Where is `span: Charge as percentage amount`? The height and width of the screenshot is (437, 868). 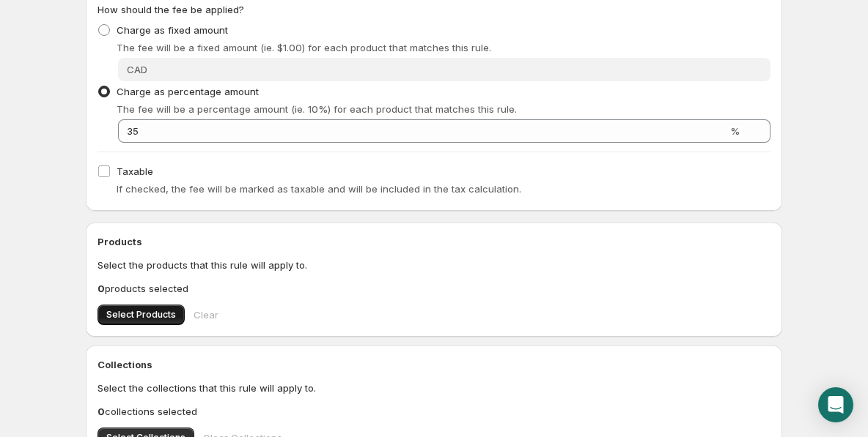
span: Charge as percentage amount is located at coordinates (187, 92).